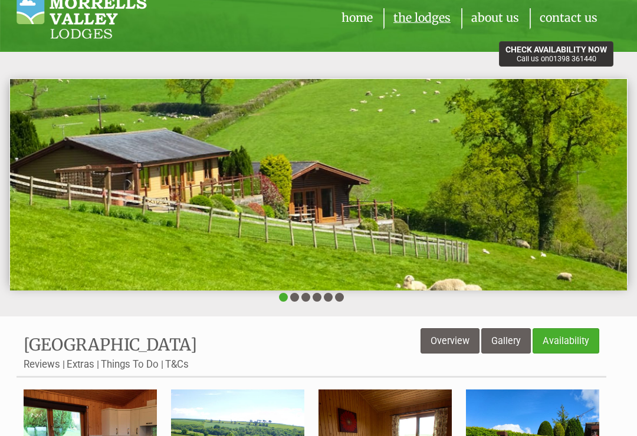 The image size is (637, 436). What do you see at coordinates (495, 18) in the screenshot?
I see `a: About Us` at bounding box center [495, 18].